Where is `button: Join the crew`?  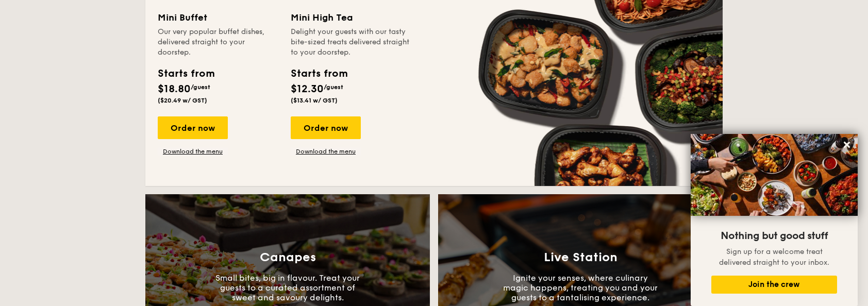
button: Join the crew is located at coordinates (774, 284).